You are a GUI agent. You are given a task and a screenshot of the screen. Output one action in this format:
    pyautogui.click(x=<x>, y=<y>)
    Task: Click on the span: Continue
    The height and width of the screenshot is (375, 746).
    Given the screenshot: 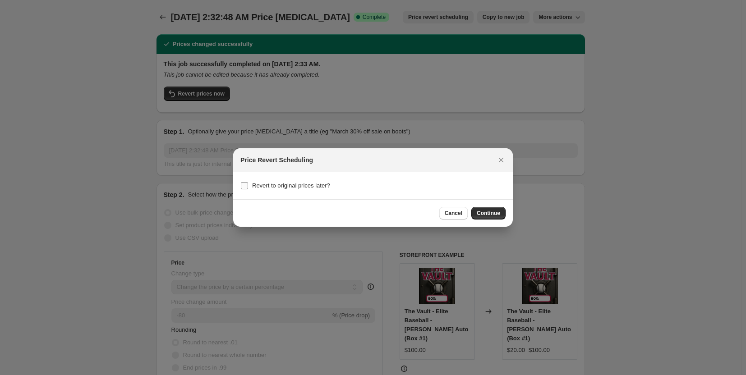 What is the action you would take?
    pyautogui.click(x=489, y=213)
    